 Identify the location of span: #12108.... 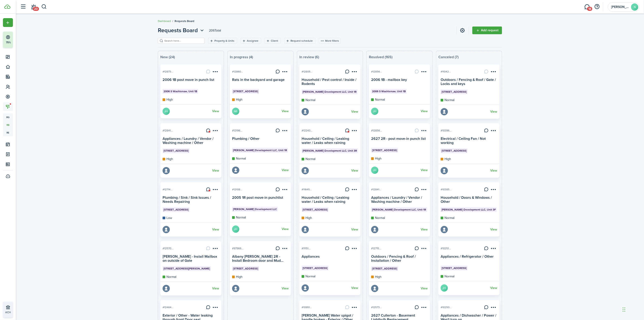
(237, 189).